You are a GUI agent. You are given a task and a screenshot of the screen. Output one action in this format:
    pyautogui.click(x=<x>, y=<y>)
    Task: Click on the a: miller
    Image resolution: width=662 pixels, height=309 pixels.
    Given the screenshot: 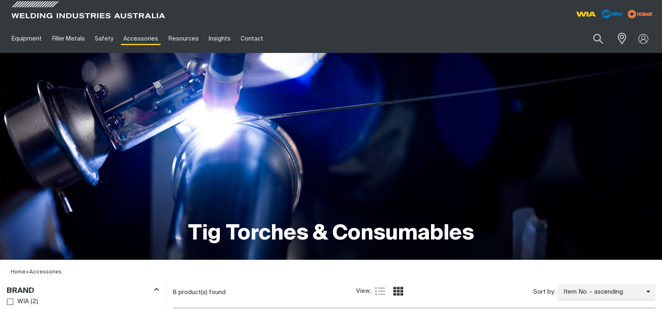 What is the action you would take?
    pyautogui.click(x=640, y=14)
    